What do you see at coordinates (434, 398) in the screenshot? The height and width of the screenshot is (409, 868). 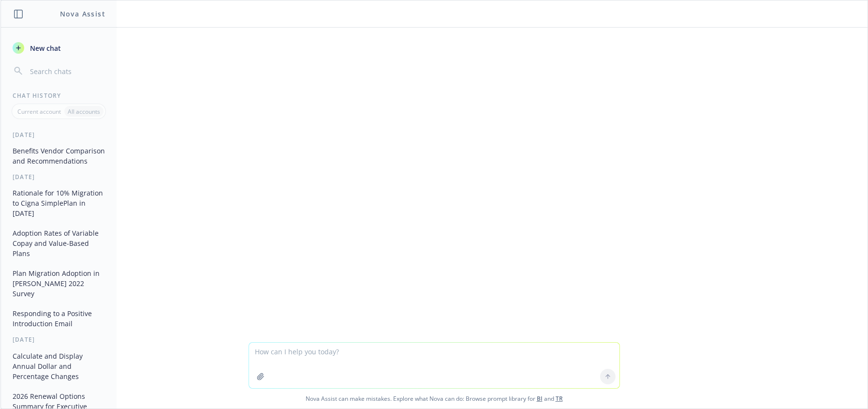 I see `span: Nova Assist can make mistakes. Explore what Nova can do: Browse prompt library for and` at bounding box center [434, 398].